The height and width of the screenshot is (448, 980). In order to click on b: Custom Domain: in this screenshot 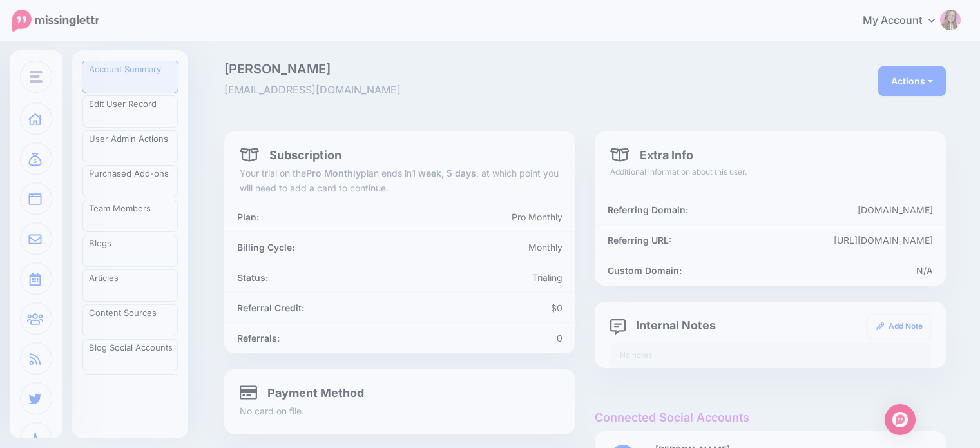, I will do `click(644, 270)`.